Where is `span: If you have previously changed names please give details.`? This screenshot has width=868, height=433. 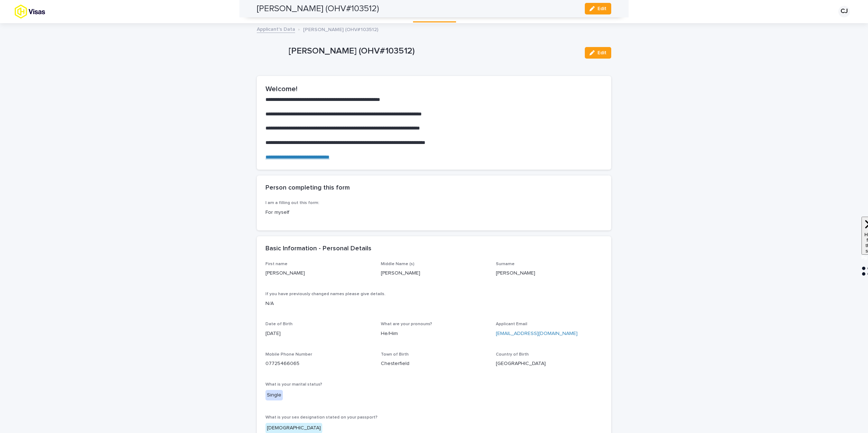 span: If you have previously changed names please give details. is located at coordinates (325, 294).